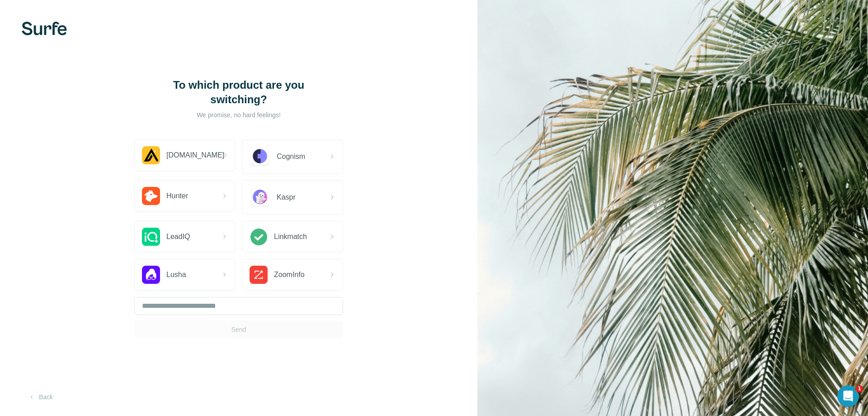 The image size is (868, 416). What do you see at coordinates (151, 155) in the screenshot?
I see `img: Apollo.io Logo` at bounding box center [151, 155].